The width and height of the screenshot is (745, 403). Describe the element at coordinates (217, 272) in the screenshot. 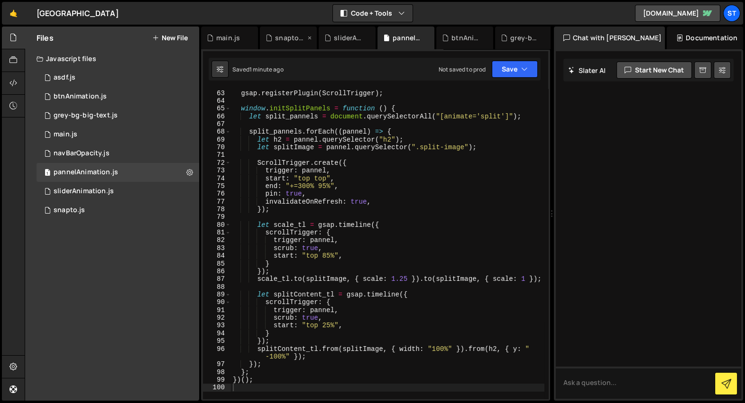

I see `div: 86` at that location.